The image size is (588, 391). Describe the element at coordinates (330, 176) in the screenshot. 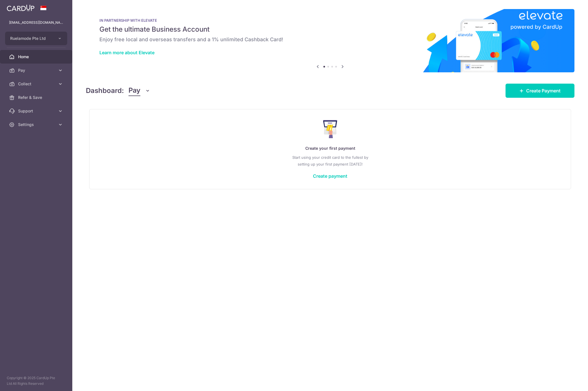

I see `a: Create payment` at that location.